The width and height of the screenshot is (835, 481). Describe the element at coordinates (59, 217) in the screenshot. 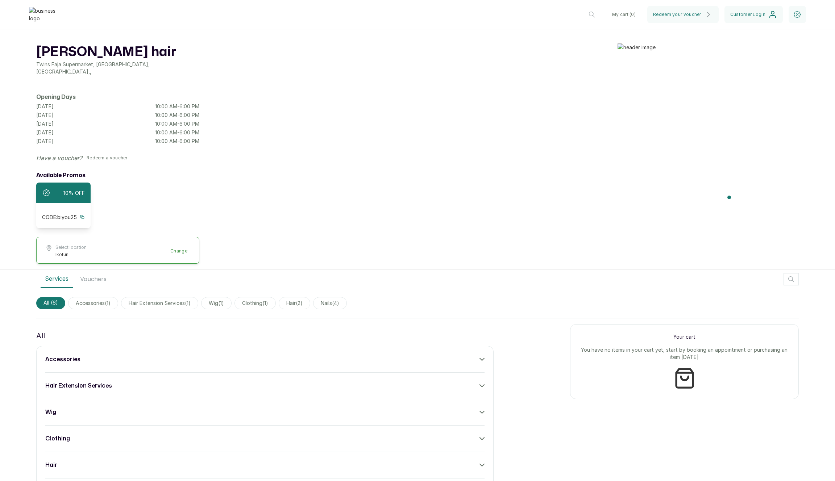

I see `div: CODE:` at that location.